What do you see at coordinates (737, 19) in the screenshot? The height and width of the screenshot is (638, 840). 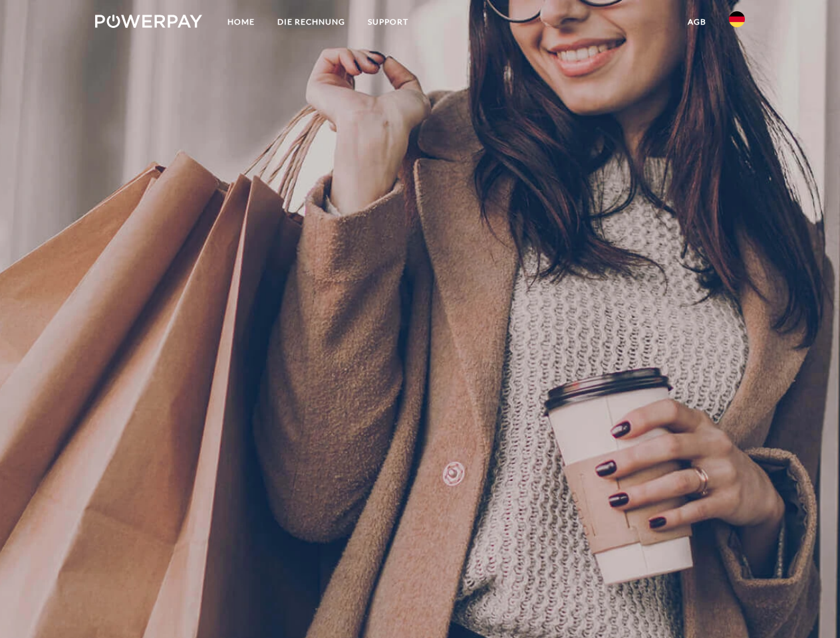 I see `img: de` at bounding box center [737, 19].